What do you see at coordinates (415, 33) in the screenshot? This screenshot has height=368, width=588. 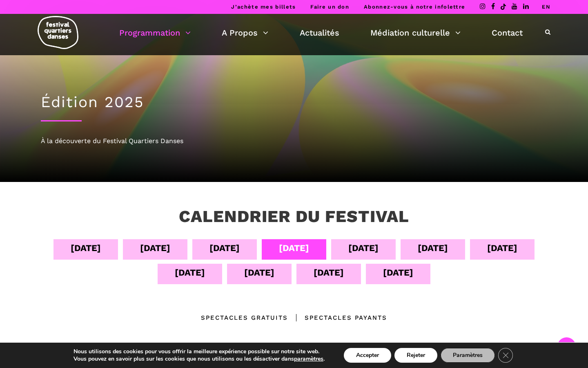 I see `a: Médiation culturelle` at bounding box center [415, 33].